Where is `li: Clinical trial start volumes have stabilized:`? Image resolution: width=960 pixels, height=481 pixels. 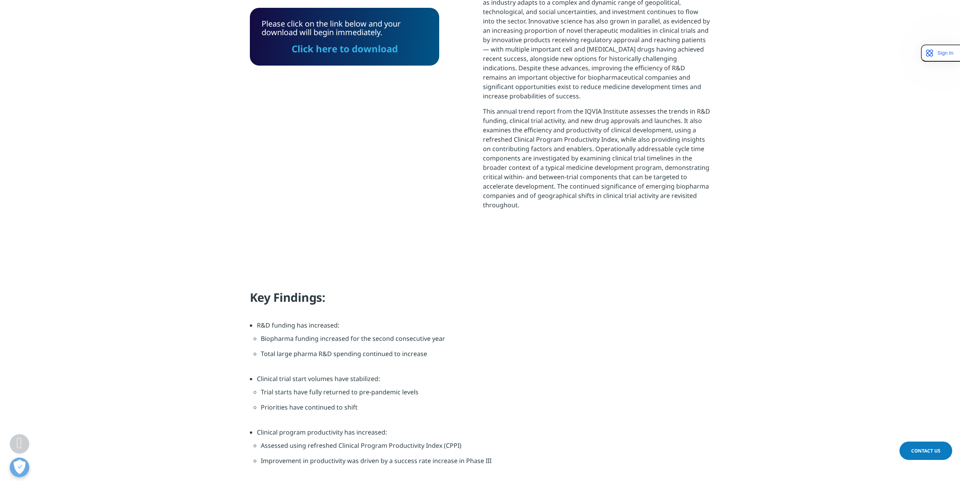
li: Clinical trial start volumes have stabilized: is located at coordinates (484, 401).